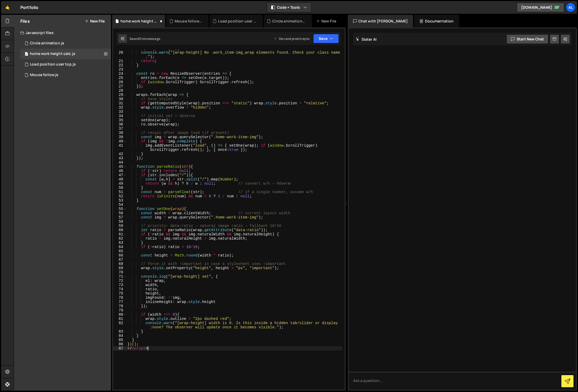 The image size is (578, 392). What do you see at coordinates (120, 285) in the screenshot?
I see `div: 73` at bounding box center [120, 285].